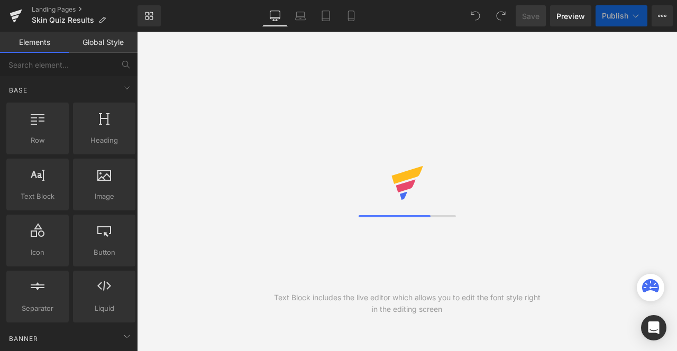  What do you see at coordinates (662, 16) in the screenshot?
I see `button: More` at bounding box center [662, 16].